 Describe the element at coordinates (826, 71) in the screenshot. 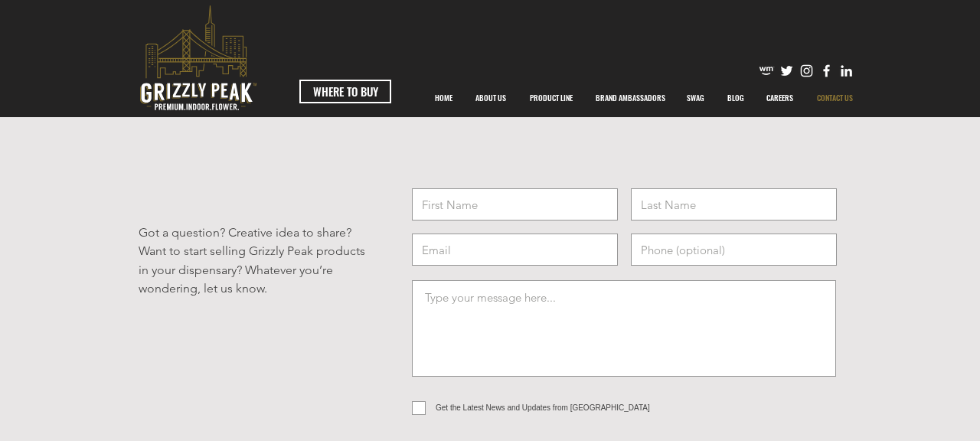

I see `a: Facebook` at that location.